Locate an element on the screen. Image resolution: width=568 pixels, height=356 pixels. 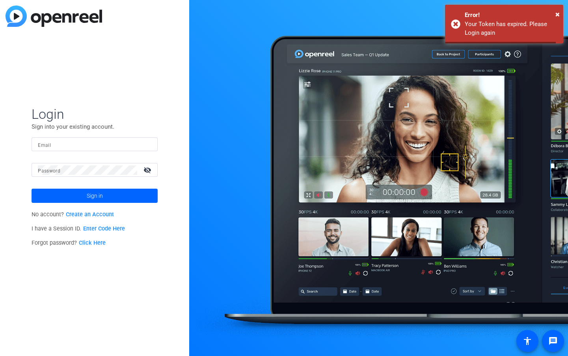
input: Enter Email Address is located at coordinates (95, 144).